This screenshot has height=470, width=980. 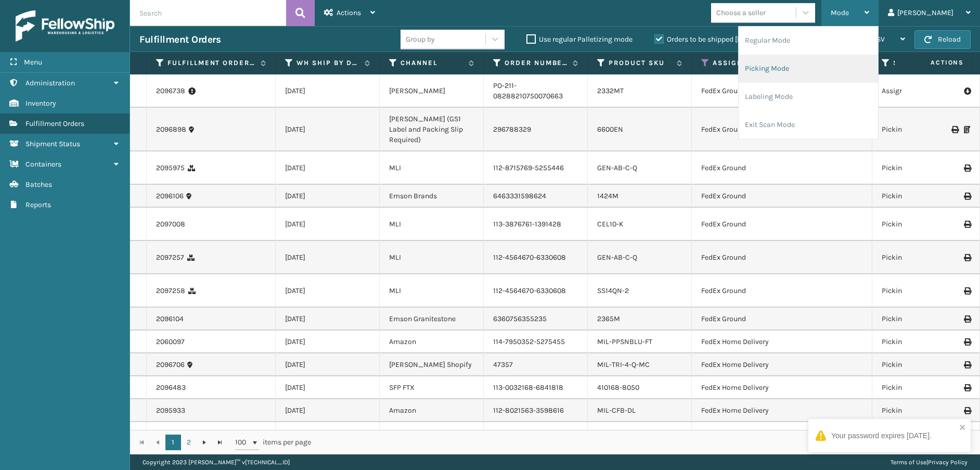 What do you see at coordinates (170, 258) in the screenshot?
I see `a: 2097257` at bounding box center [170, 258].